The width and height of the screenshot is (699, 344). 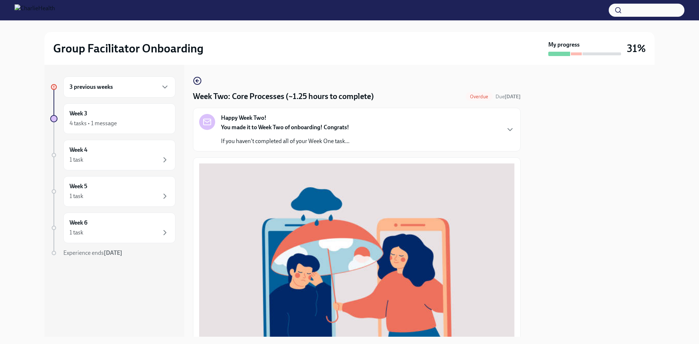 What do you see at coordinates (128, 48) in the screenshot?
I see `h2: Group Facilitator Onboarding` at bounding box center [128, 48].